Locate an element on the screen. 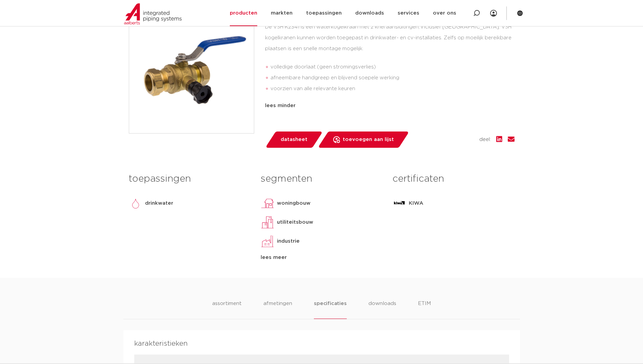 This screenshot has width=643, height=364. p: drinkwater is located at coordinates (159, 203).